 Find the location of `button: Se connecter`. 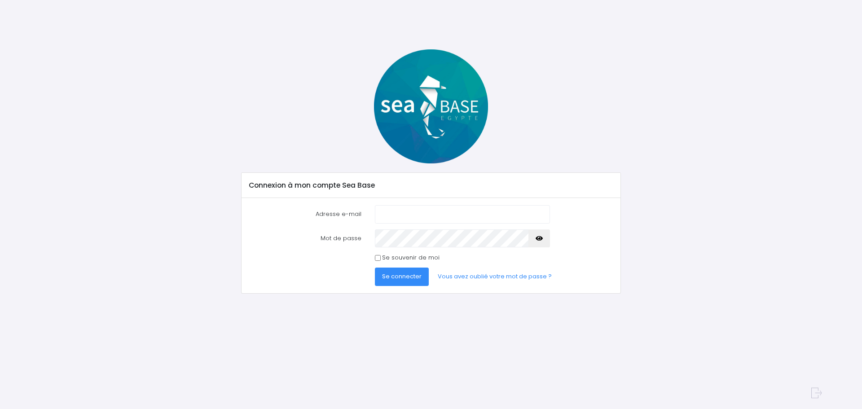

button: Se connecter is located at coordinates (402, 276).